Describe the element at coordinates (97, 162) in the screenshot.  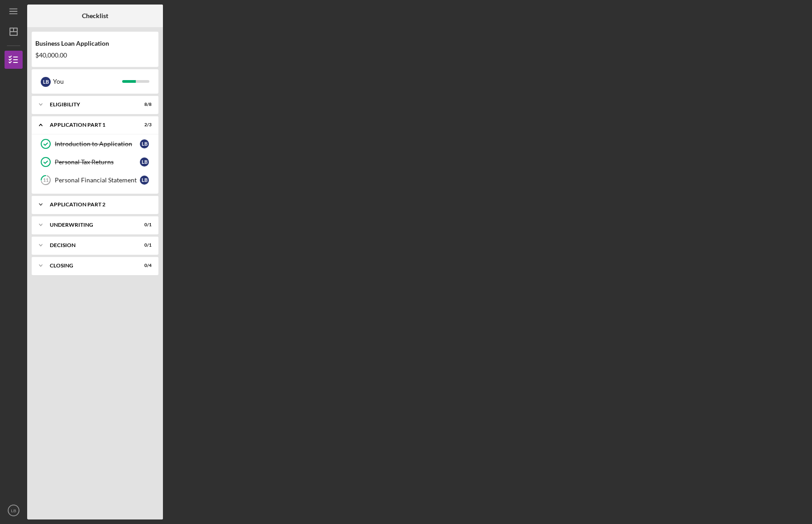
I see `div: Personal Tax Returns` at that location.